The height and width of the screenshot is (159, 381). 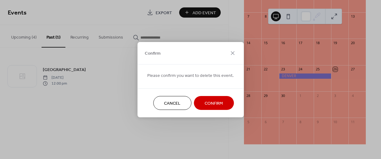 What do you see at coordinates (172, 103) in the screenshot?
I see `button: Cancel` at bounding box center [172, 103].